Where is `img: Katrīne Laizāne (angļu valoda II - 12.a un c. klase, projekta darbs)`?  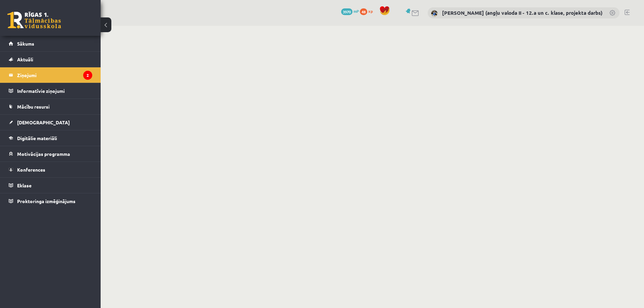
img: Katrīne Laizāne (angļu valoda II - 12.a un c. klase, projekta darbs) is located at coordinates (434, 13).